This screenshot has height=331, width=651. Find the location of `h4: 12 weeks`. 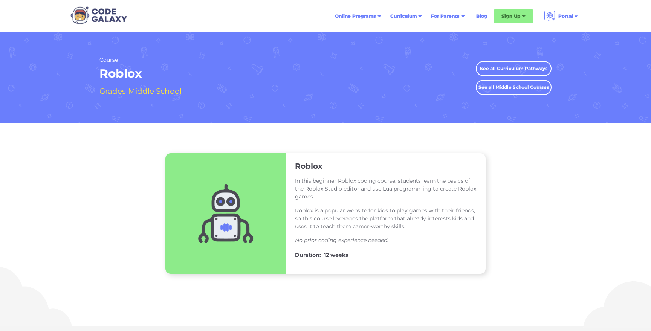

h4: 12 weeks is located at coordinates (336, 255).